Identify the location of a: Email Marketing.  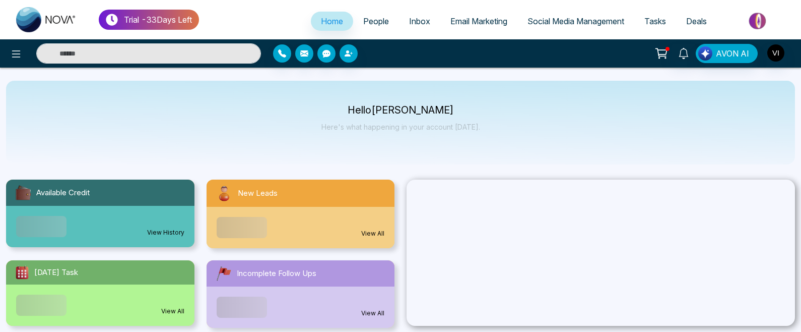
(479, 21).